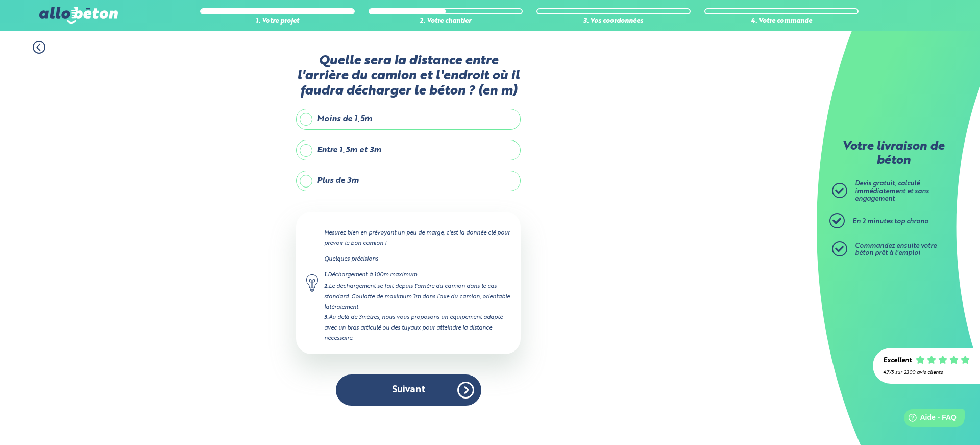 The width and height of the screenshot is (980, 445). Describe the element at coordinates (409, 181) in the screenshot. I see `label: Plus de 3m` at that location.